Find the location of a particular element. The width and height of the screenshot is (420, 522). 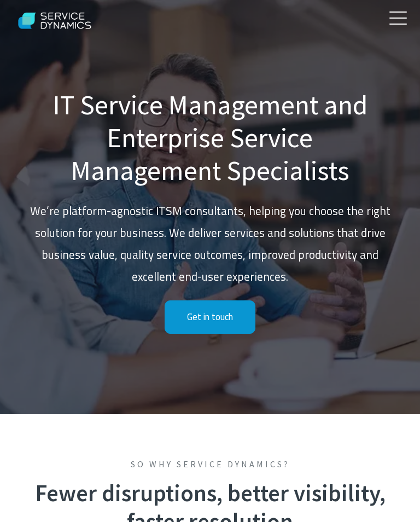

a: Get in touch is located at coordinates (210, 317).